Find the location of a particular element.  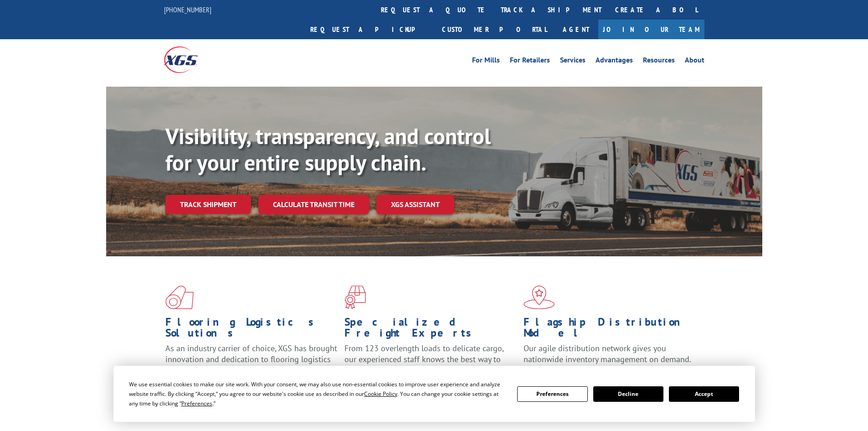

a: Agent is located at coordinates (575, 29).